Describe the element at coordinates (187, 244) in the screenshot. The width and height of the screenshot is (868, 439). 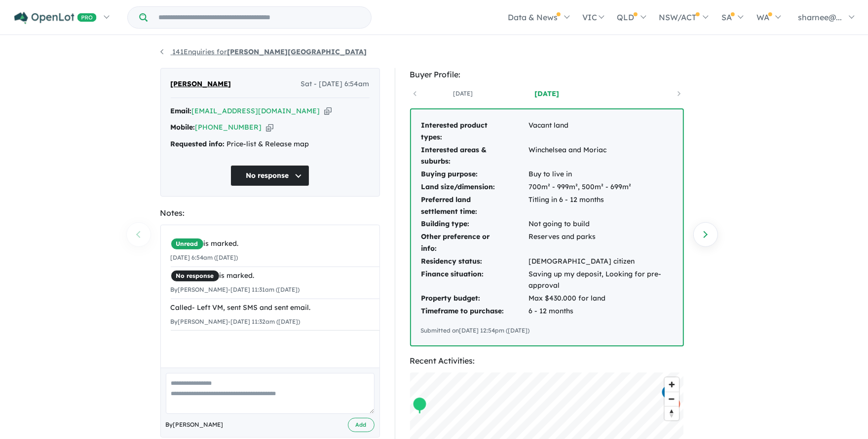
I see `span: Unread` at that location.